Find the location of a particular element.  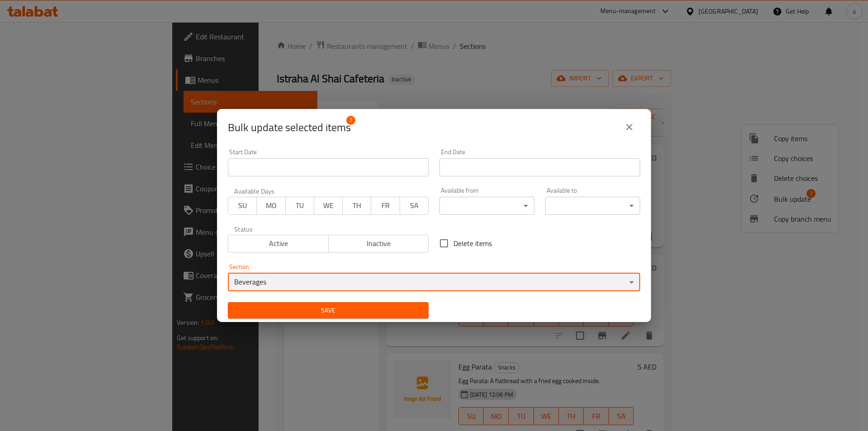

span: Active is located at coordinates (279, 243).